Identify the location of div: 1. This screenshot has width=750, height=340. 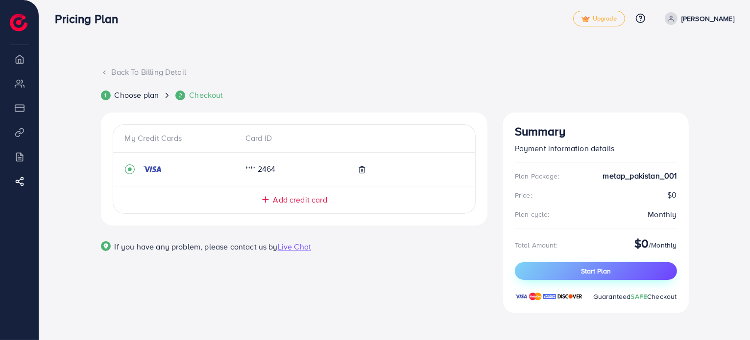
(106, 95).